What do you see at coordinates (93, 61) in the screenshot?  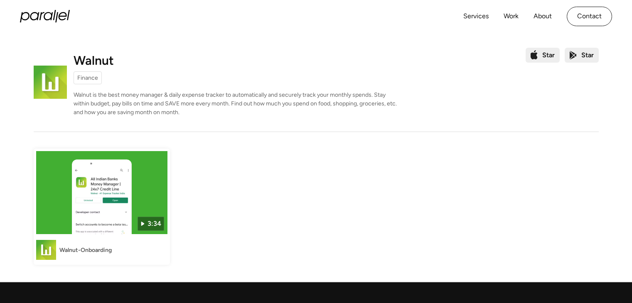 I see `h1: Walnut` at bounding box center [93, 61].